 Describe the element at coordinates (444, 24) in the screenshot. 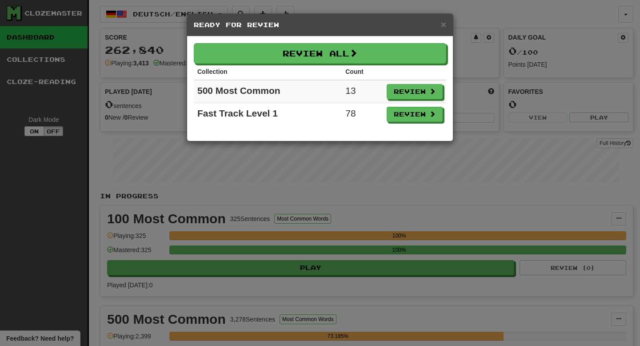

I see `button: Close` at that location.